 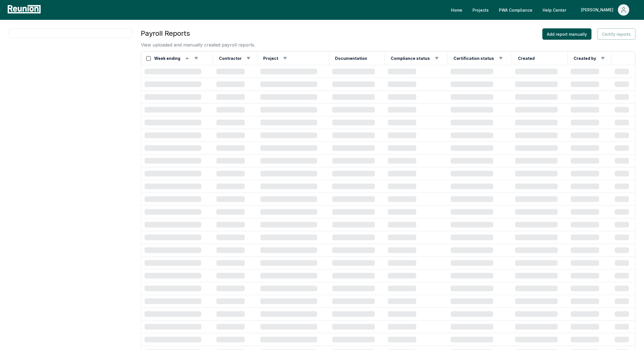 I want to click on a: Home, so click(x=456, y=10).